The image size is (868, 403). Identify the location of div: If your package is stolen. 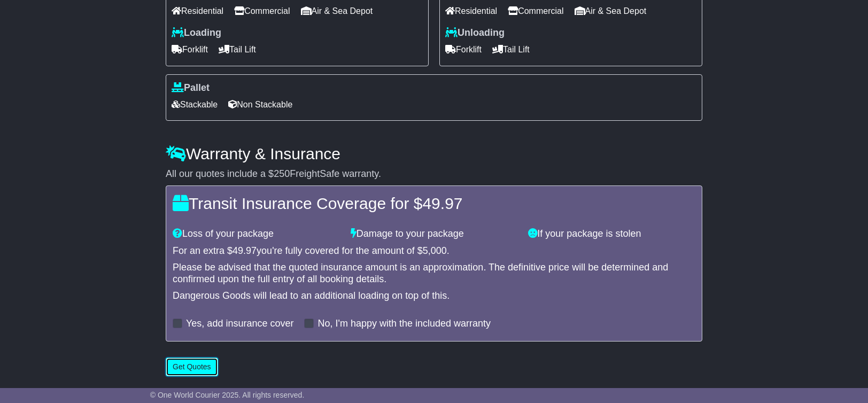
(612, 234).